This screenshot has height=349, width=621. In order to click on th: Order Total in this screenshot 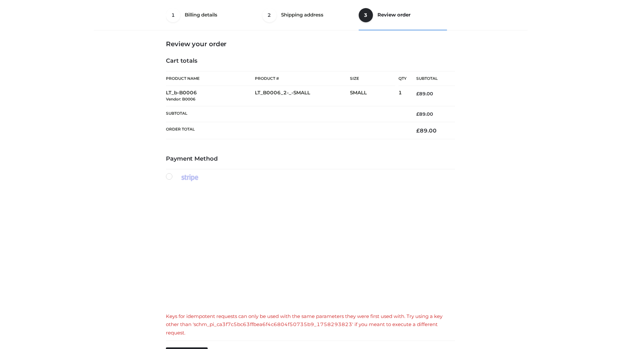, I will do `click(286, 131)`.